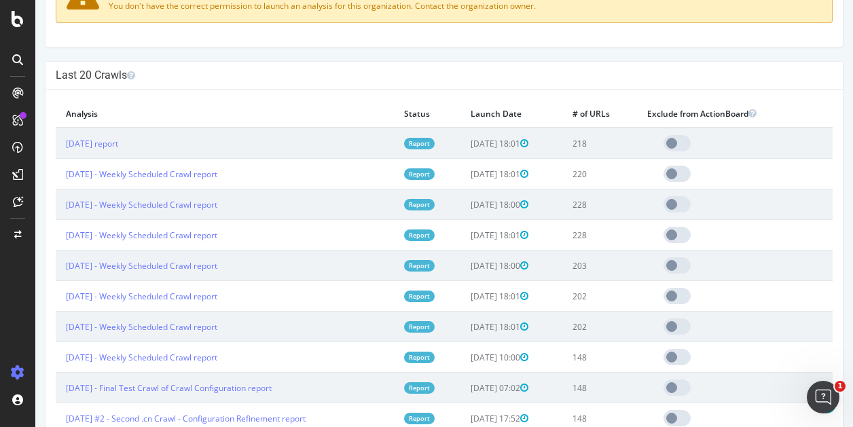  Describe the element at coordinates (189, 113) in the screenshot. I see `th: Analysis` at that location.